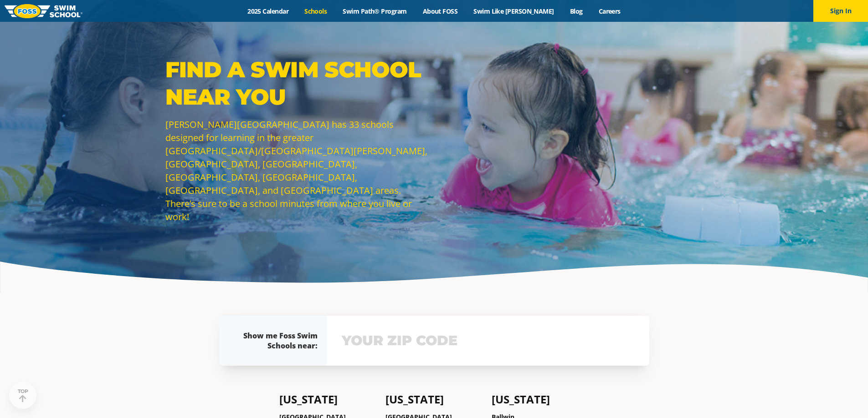 The image size is (868, 418). Describe the element at coordinates (488, 341) in the screenshot. I see `input: YOUR ZIP CODE` at that location.